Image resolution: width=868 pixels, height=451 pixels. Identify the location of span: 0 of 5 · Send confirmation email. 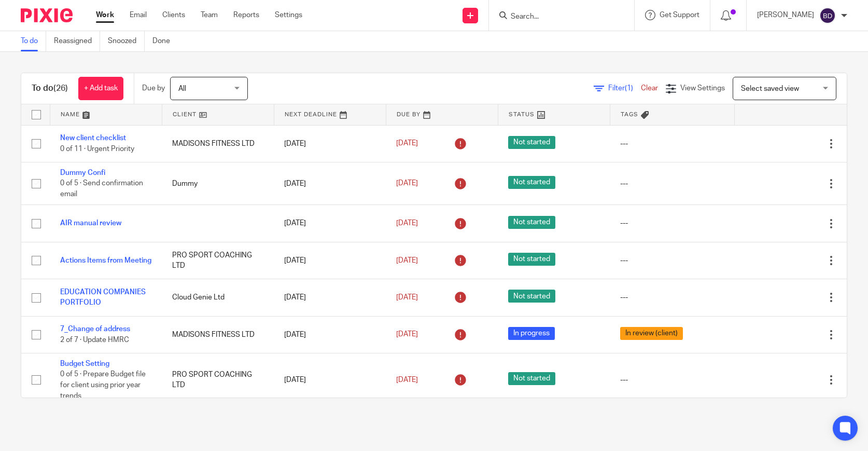
(102, 189).